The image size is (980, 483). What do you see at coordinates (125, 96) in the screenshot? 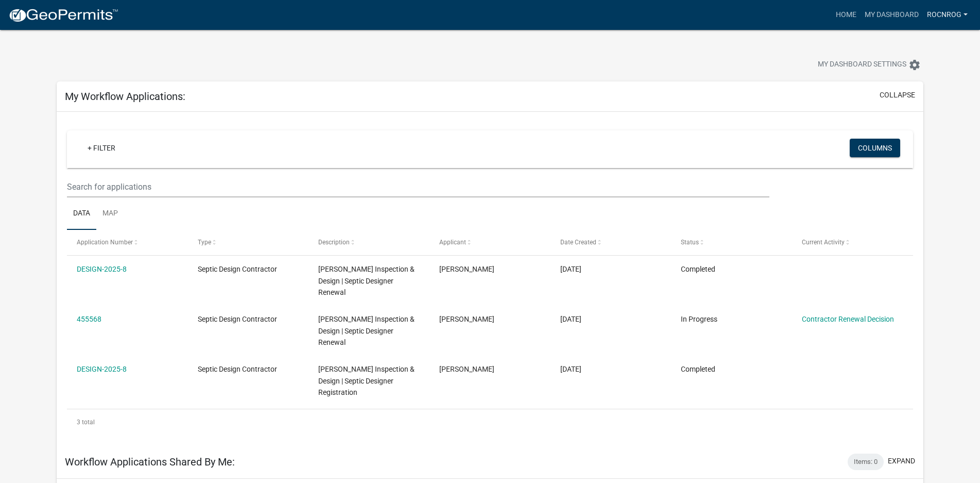
I see `h5: My Workflow Applications:` at bounding box center [125, 96].